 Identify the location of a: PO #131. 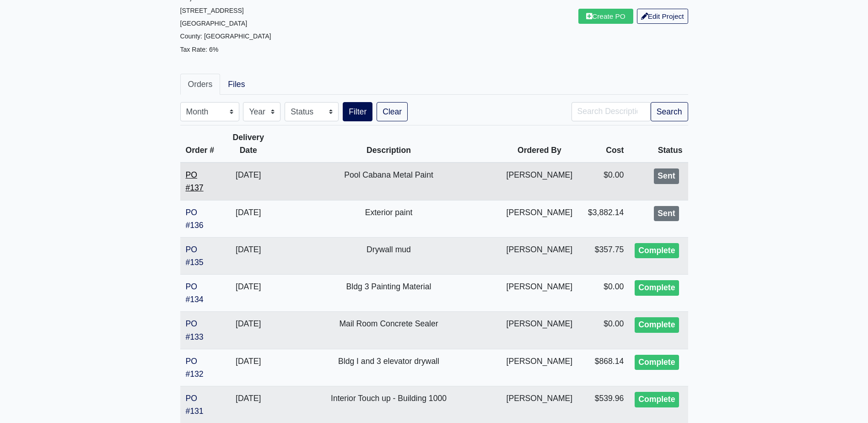
(195, 404).